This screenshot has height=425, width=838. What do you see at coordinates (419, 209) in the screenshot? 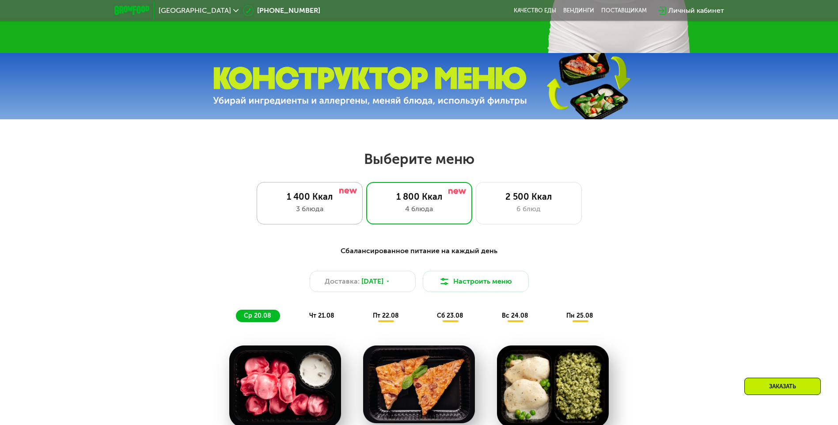
I see `div: 4 блюда` at bounding box center [419, 209].